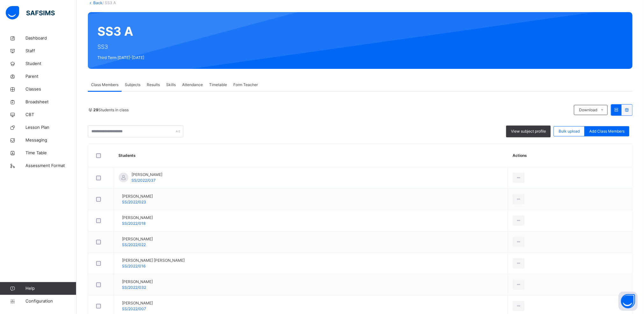  What do you see at coordinates (628, 301) in the screenshot?
I see `button: Open asap` at bounding box center [628, 301].